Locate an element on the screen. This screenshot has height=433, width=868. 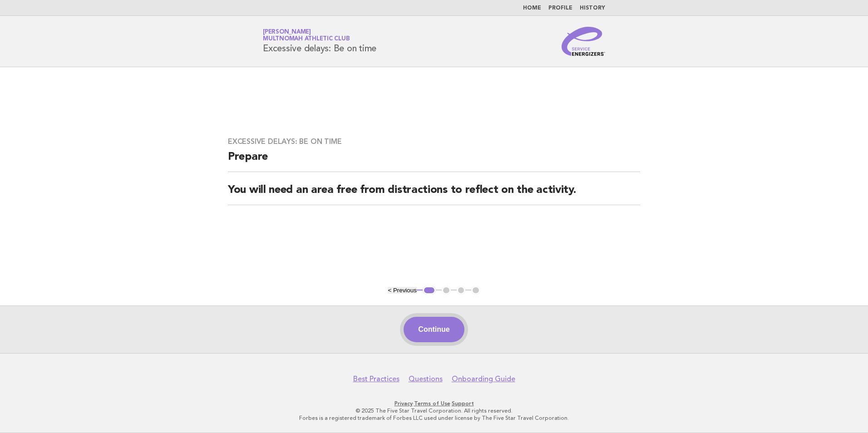
a: Home is located at coordinates (532, 8).